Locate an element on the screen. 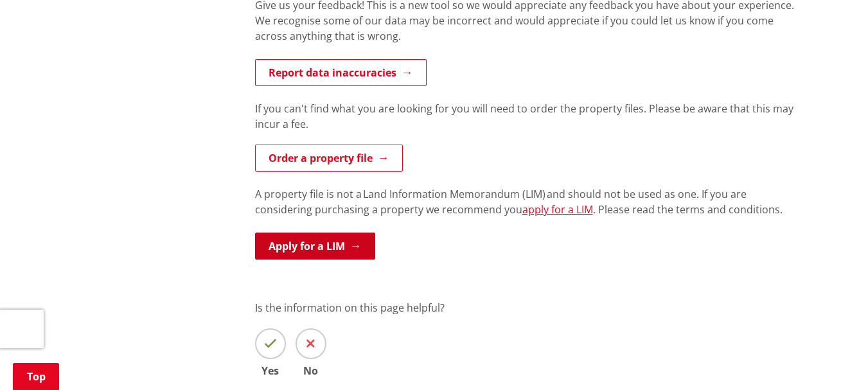 The height and width of the screenshot is (390, 868). a: Report data inaccuracies is located at coordinates (340, 73).